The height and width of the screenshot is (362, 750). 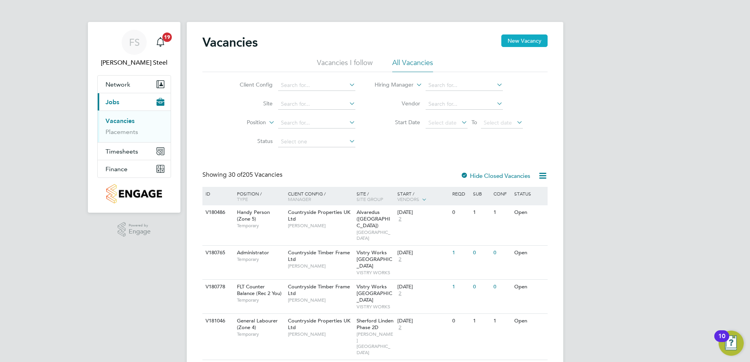 What do you see at coordinates (250, 104) in the screenshot?
I see `label: Site` at bounding box center [250, 104].